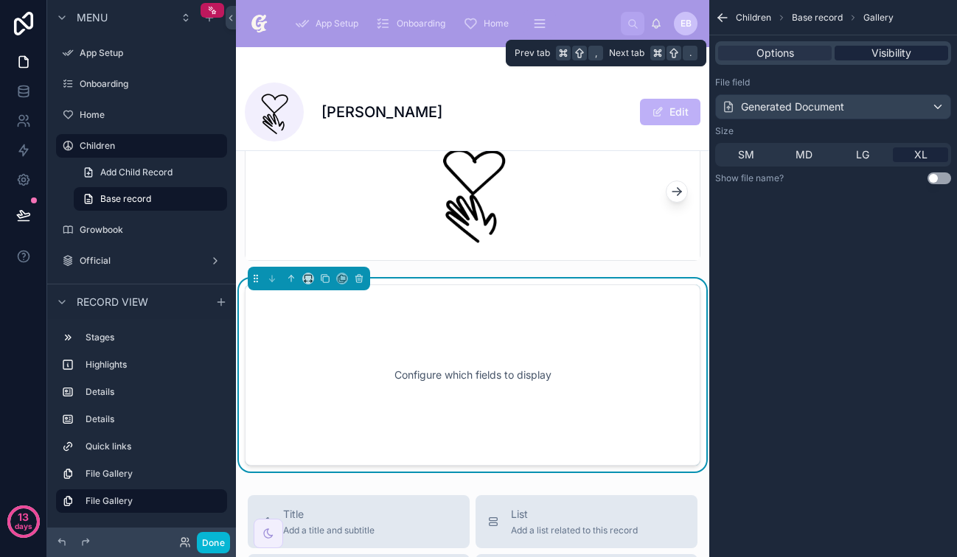 This screenshot has height=557, width=957. I want to click on span: Gallery, so click(878, 18).